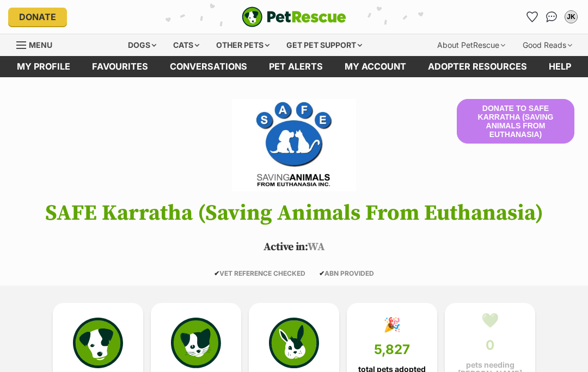 This screenshot has height=372, width=588. Describe the element at coordinates (516, 122) in the screenshot. I see `button: Donate to SAFE Karratha (Saving Animals From Euthanasia)` at that location.